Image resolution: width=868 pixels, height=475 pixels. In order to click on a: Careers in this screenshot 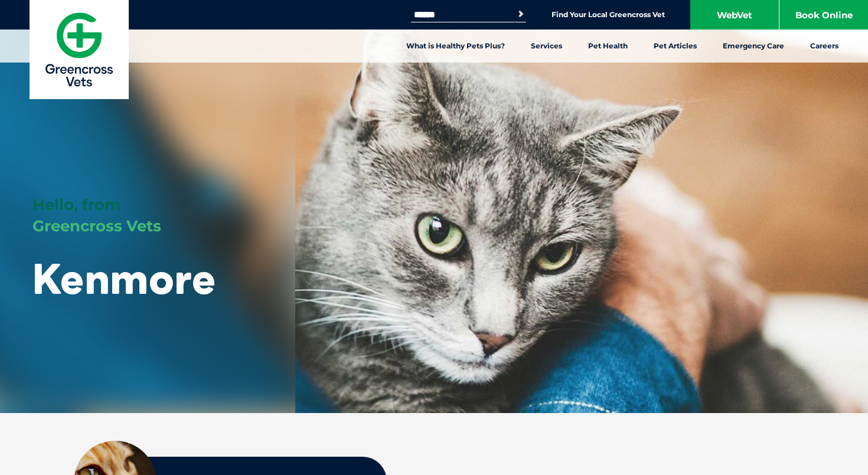, I will do `click(825, 46)`.